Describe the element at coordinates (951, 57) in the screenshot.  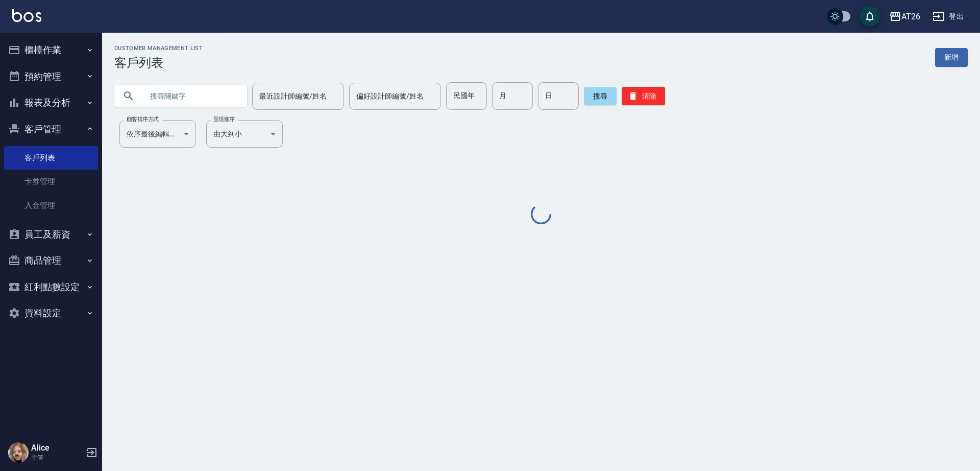
I see `a: 新增` at that location.